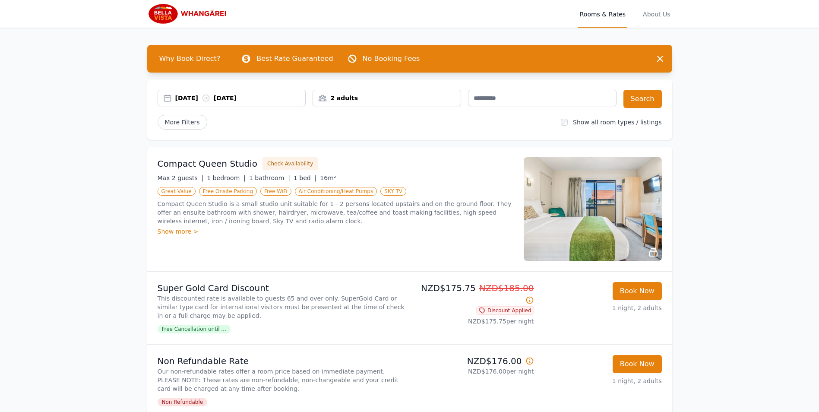 This screenshot has height=412, width=819. Describe the element at coordinates (294, 59) in the screenshot. I see `p: Best Rate Guaranteed` at that location.